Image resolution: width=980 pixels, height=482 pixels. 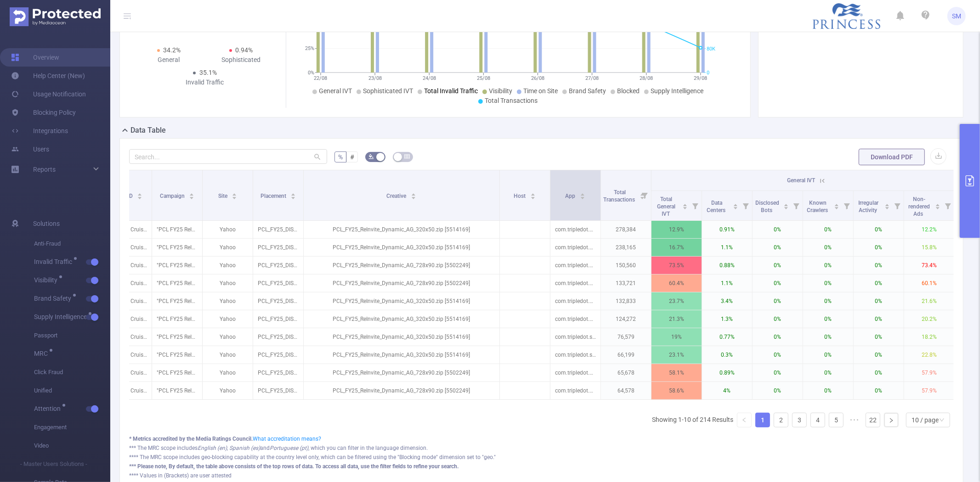 What do you see at coordinates (311, 72) in the screenshot?
I see `tspan: 0%` at bounding box center [311, 72].